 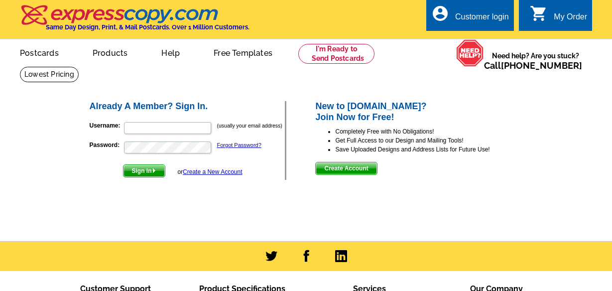 What do you see at coordinates (106, 145) in the screenshot?
I see `label: Password:` at bounding box center [106, 145].